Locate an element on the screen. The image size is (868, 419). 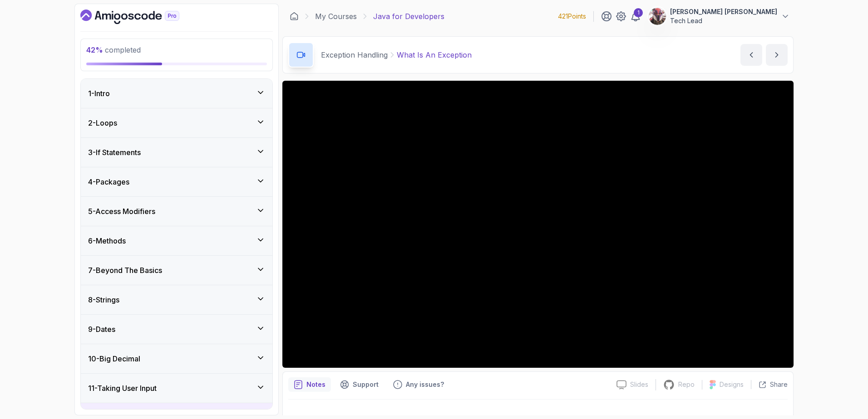
p: Any issues? is located at coordinates (425, 385).